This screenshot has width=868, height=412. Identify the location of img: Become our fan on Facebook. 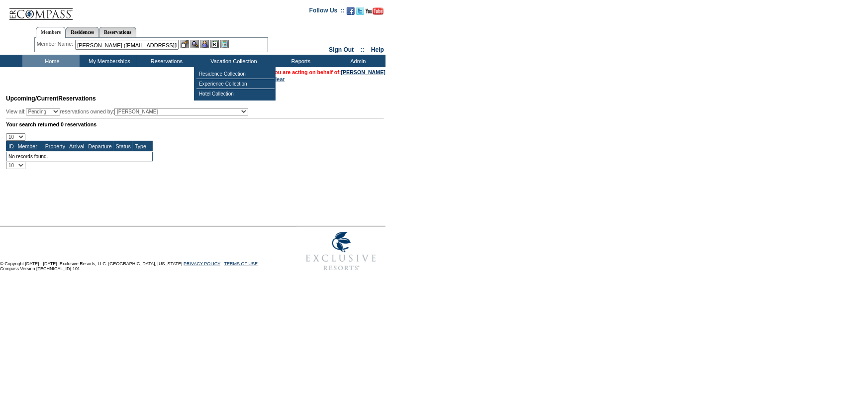
(351, 11).